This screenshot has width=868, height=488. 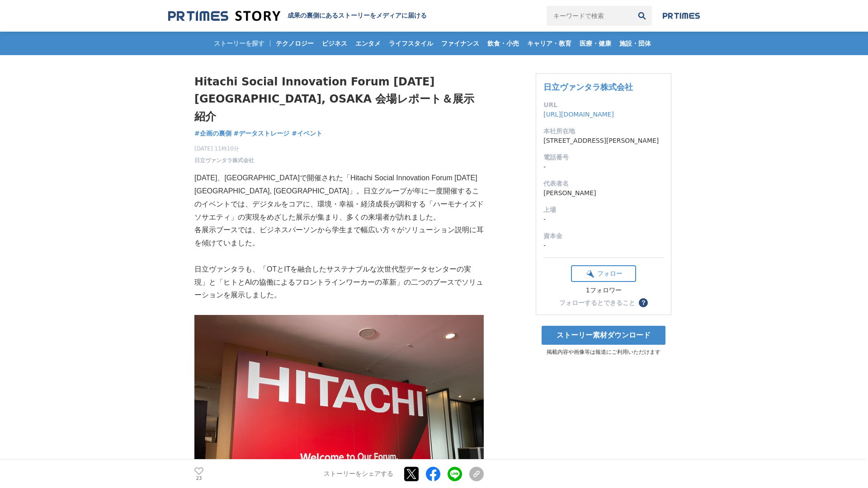 I want to click on a: prtimes, so click(x=681, y=16).